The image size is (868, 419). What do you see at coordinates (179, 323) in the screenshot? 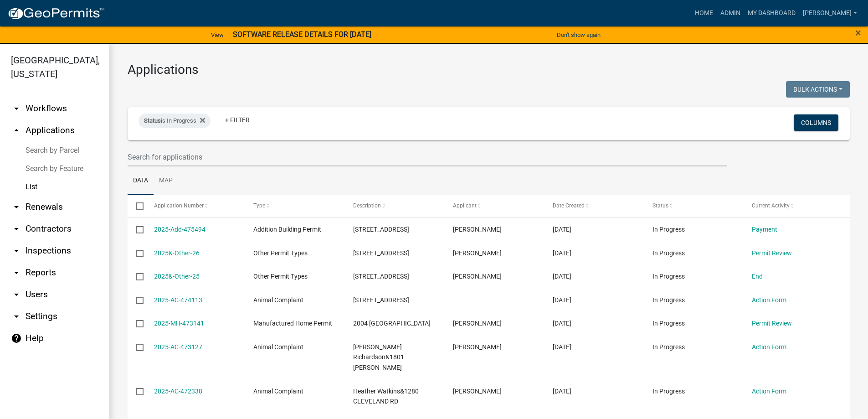
I see `a: 2025-MH-473141` at bounding box center [179, 323].